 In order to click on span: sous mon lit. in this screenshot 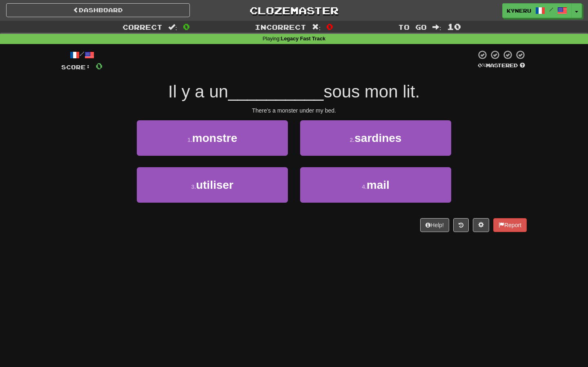, I will do `click(372, 91)`.